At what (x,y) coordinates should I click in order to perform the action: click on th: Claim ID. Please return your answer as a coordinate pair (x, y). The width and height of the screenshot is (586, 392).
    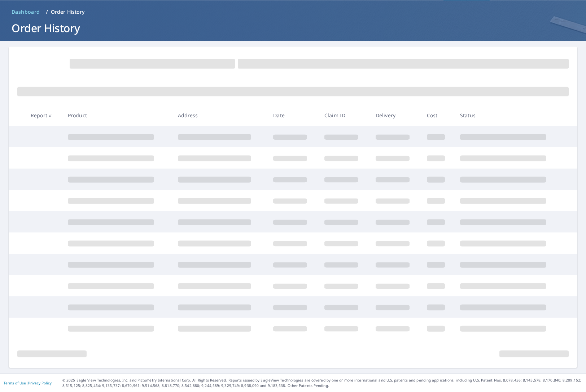
    Looking at the image, I should click on (344, 115).